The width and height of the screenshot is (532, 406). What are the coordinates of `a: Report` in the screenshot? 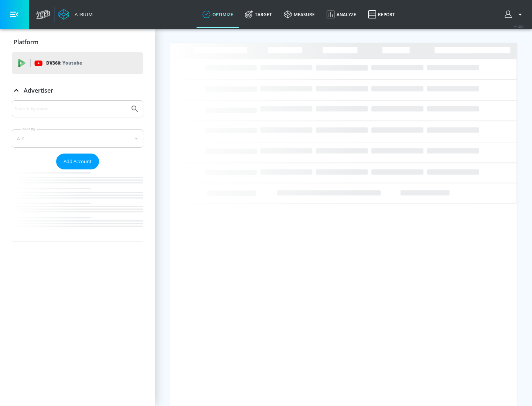 It's located at (381, 14).